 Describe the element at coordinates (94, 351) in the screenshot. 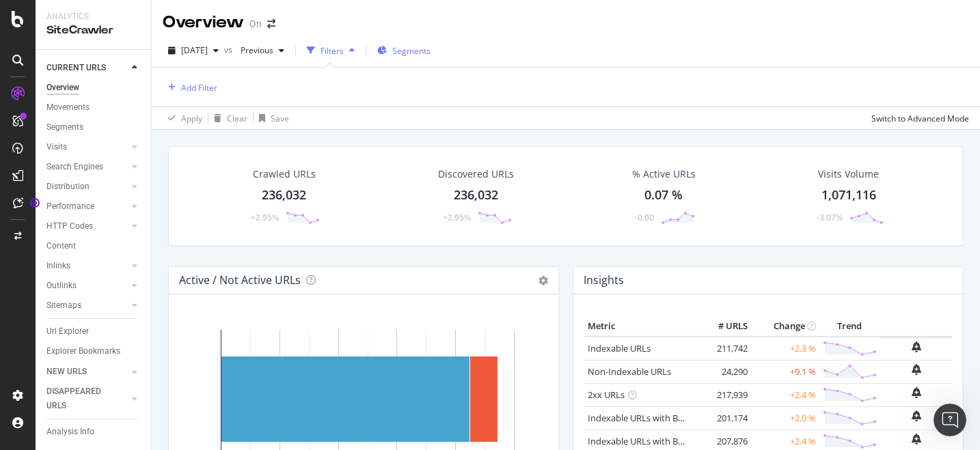

I see `a: Explorer Bookmarks` at that location.